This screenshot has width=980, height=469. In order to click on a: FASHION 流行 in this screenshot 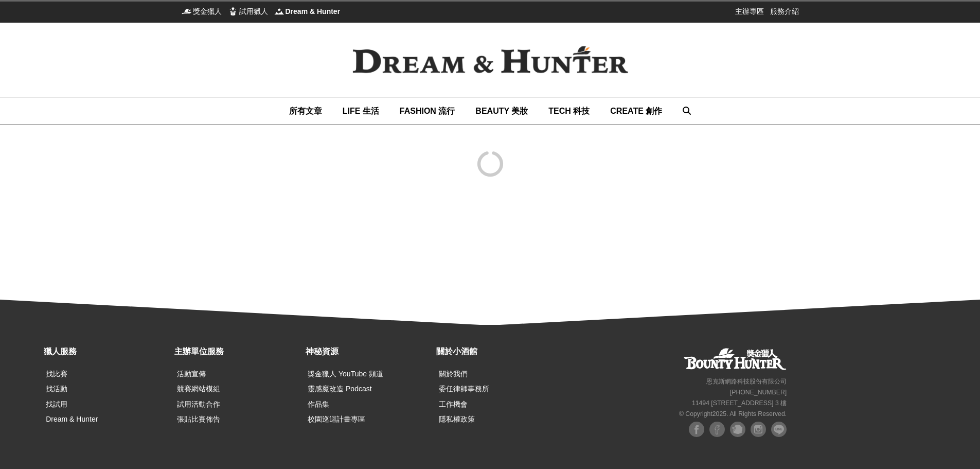, I will do `click(428, 111)`.